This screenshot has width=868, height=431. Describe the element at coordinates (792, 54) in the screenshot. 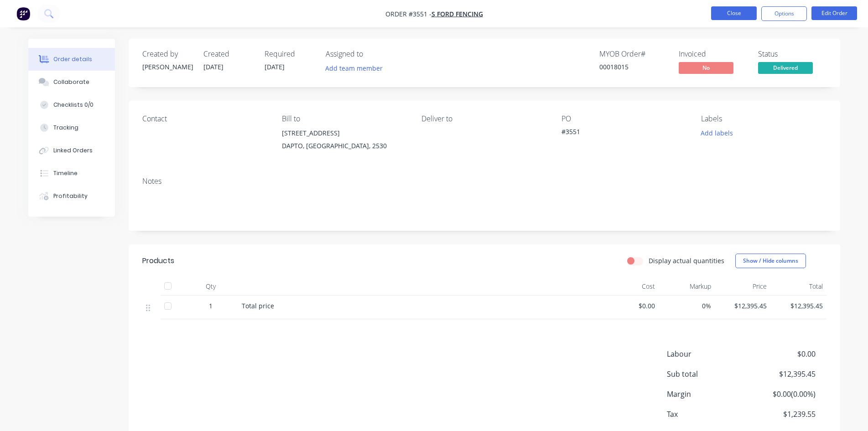

I see `div: Status` at that location.